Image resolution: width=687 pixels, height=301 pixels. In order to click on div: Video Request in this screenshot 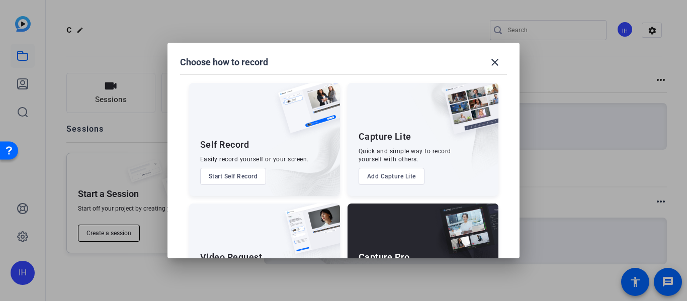, I will do `click(231, 257)`.